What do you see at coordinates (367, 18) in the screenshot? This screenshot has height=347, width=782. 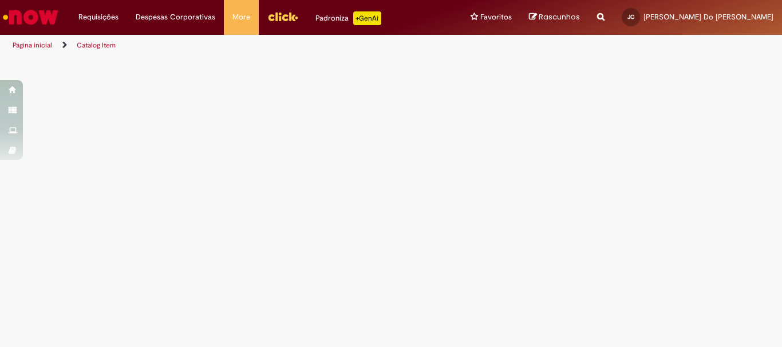 I see `p: +GenAi` at bounding box center [367, 18].